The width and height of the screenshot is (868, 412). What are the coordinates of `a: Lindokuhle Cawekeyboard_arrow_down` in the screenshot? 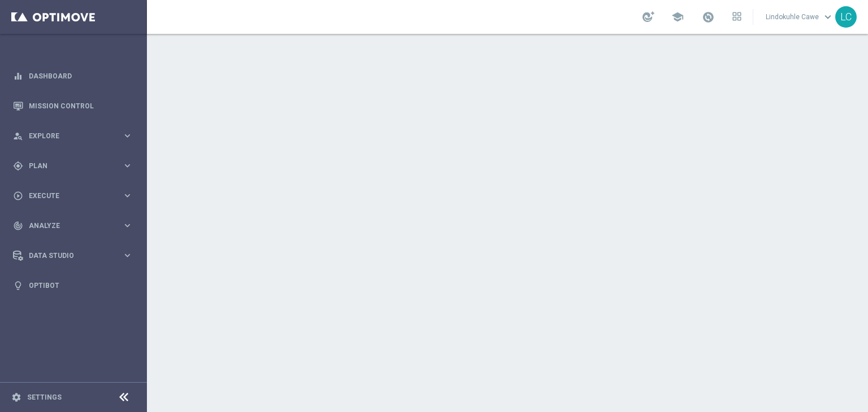 It's located at (800, 17).